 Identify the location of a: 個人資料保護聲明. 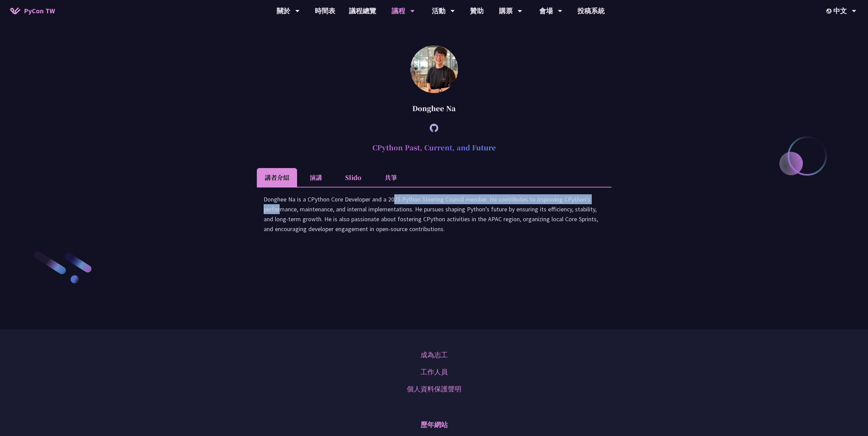
(434, 389).